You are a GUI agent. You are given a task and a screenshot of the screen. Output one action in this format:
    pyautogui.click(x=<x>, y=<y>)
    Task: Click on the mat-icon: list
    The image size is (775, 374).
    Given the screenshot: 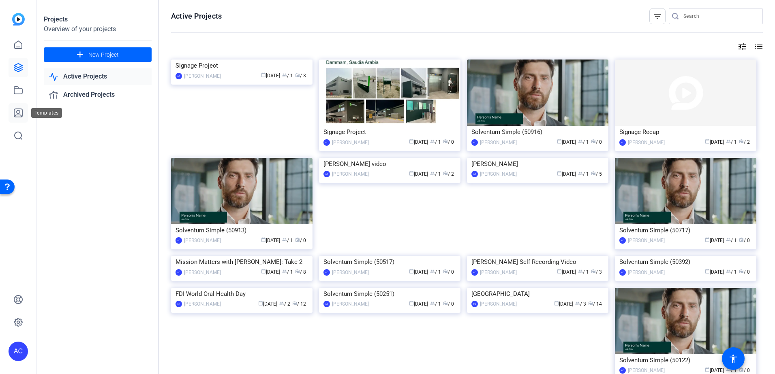 What is the action you would take?
    pyautogui.click(x=758, y=47)
    